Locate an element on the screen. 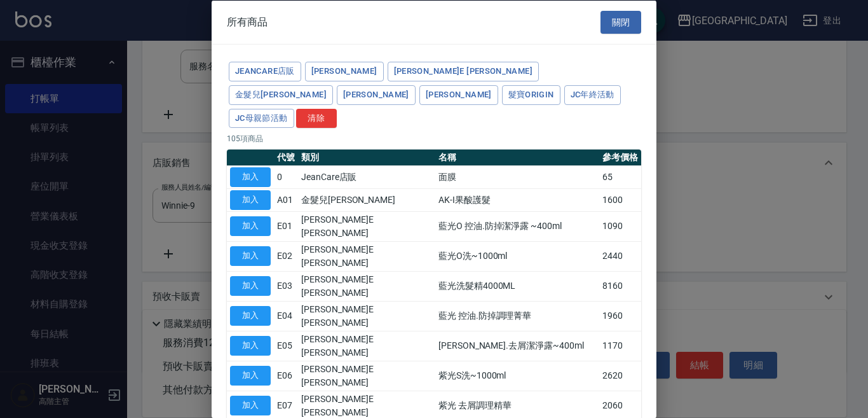 The height and width of the screenshot is (418, 868). button: JeanCare店販 is located at coordinates (265, 71).